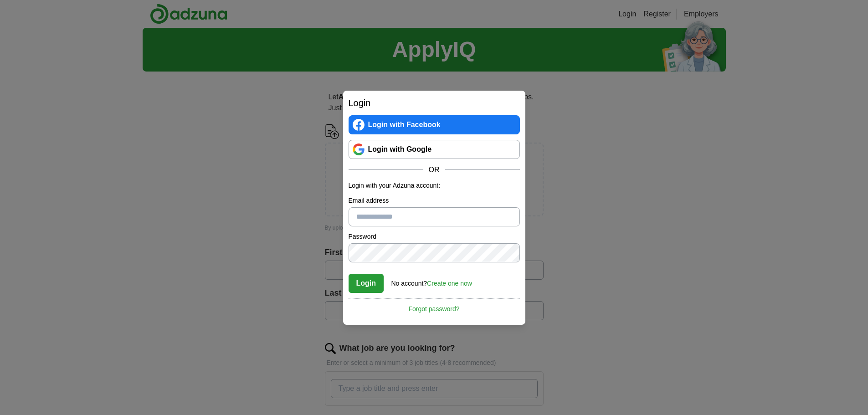 The width and height of the screenshot is (868, 415). What do you see at coordinates (434, 103) in the screenshot?
I see `h2: Login` at bounding box center [434, 103].